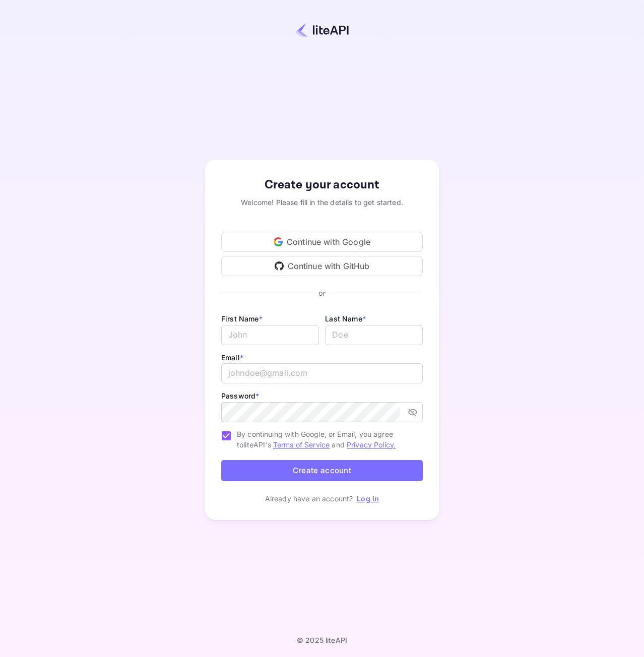  What do you see at coordinates (242, 318) in the screenshot?
I see `label: First Name` at bounding box center [242, 318].